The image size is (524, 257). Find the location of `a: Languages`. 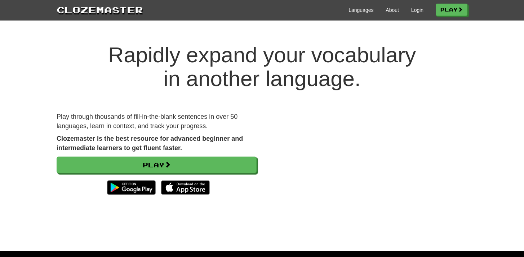

a: Languages is located at coordinates (361, 10).